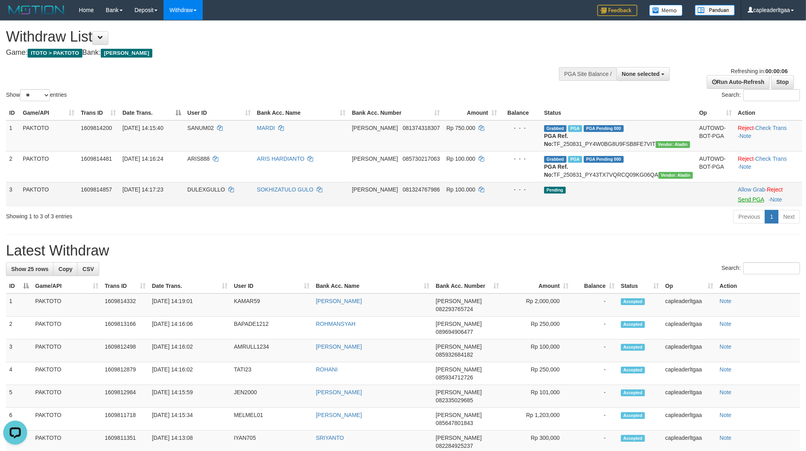 Image resolution: width=806 pixels, height=451 pixels. Describe the element at coordinates (19, 328) in the screenshot. I see `td: 2` at that location.